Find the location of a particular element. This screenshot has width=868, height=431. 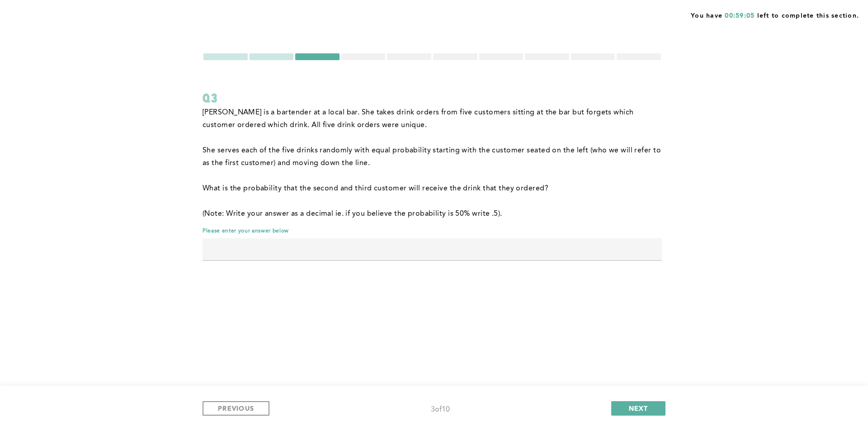

span: NEXT is located at coordinates (638, 408).